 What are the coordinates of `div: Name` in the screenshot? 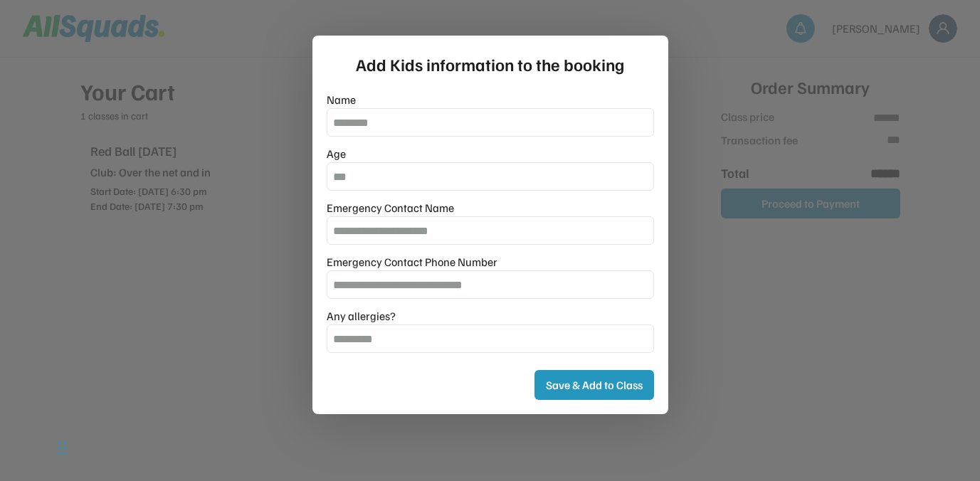 It's located at (341, 100).